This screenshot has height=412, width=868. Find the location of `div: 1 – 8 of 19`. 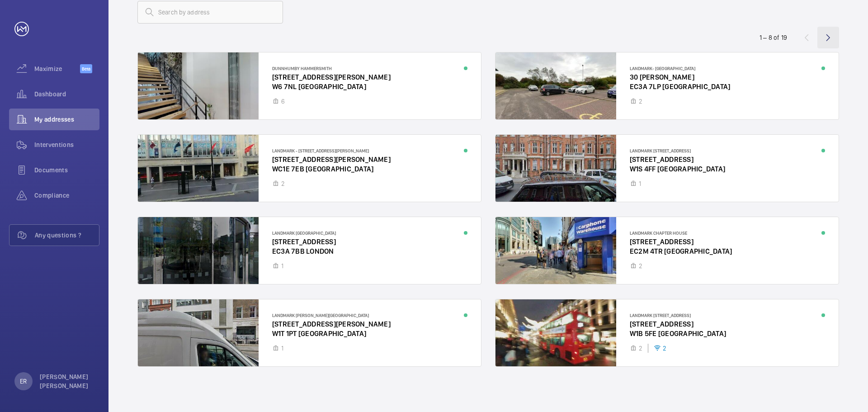

div: 1 – 8 of 19 is located at coordinates (773, 37).